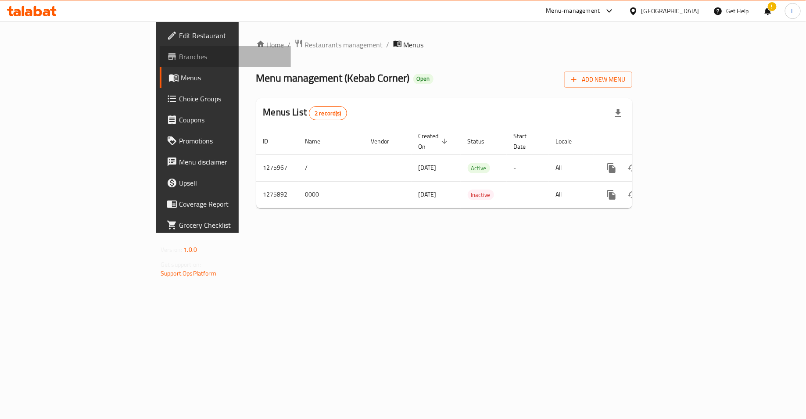 The width and height of the screenshot is (806, 419). What do you see at coordinates (793, 11) in the screenshot?
I see `span: L` at bounding box center [793, 11].